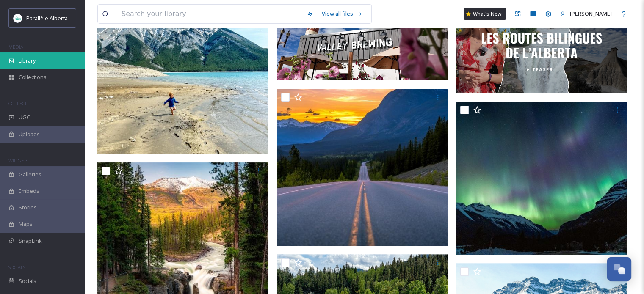  What do you see at coordinates (485, 14) in the screenshot?
I see `div: What's New` at bounding box center [485, 14].